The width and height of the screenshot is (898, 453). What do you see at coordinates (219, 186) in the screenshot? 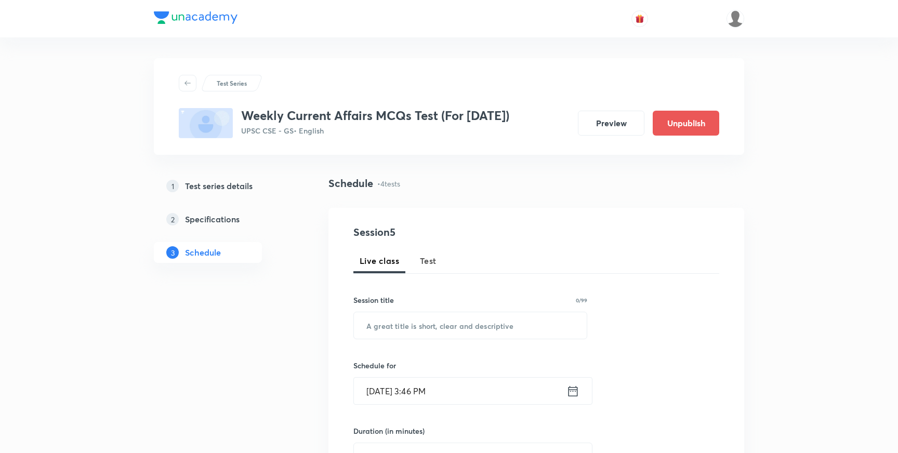
I see `h5: Test series details` at bounding box center [219, 186].